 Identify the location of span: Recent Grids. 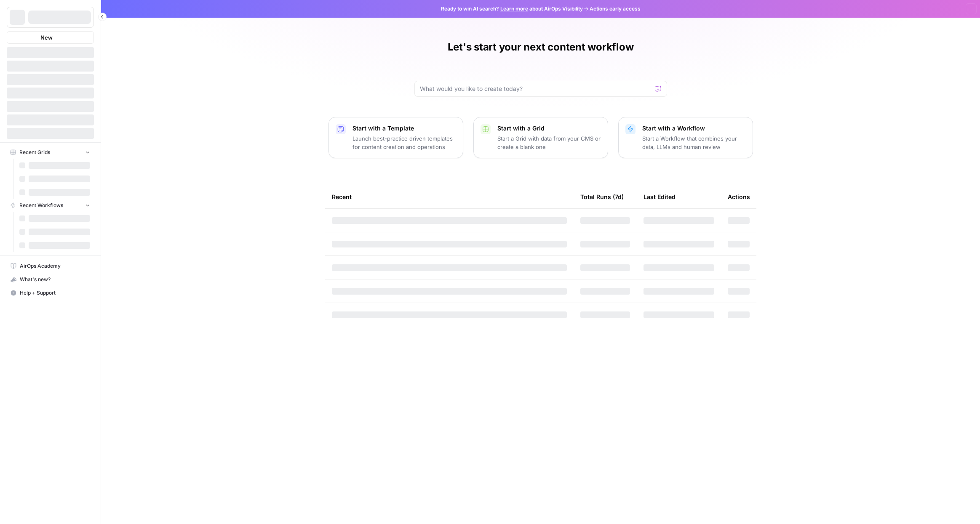
(34, 152).